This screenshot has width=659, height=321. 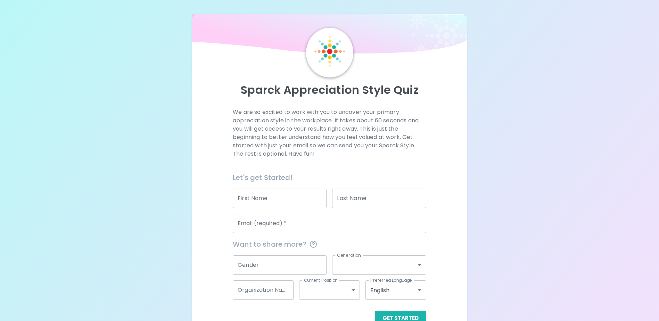 What do you see at coordinates (329, 178) in the screenshot?
I see `h6: Let's get Started!` at bounding box center [329, 178].